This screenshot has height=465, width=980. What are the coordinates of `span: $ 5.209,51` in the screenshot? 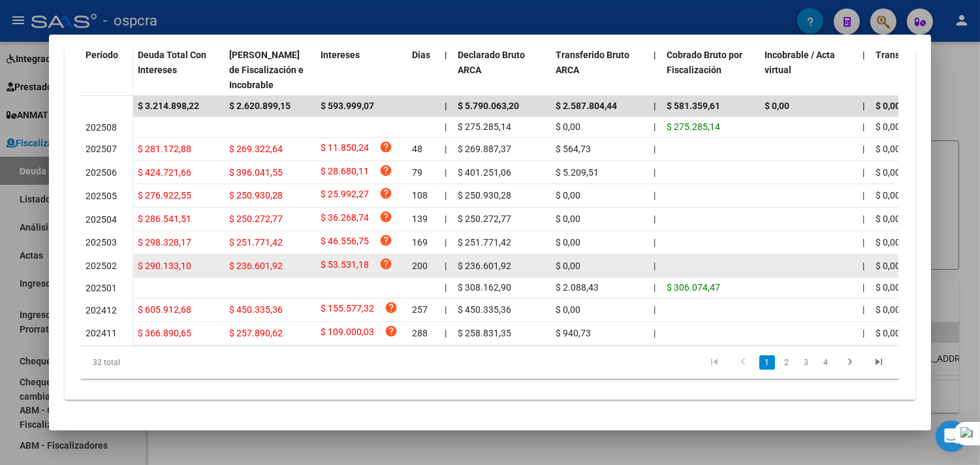 It's located at (577, 173).